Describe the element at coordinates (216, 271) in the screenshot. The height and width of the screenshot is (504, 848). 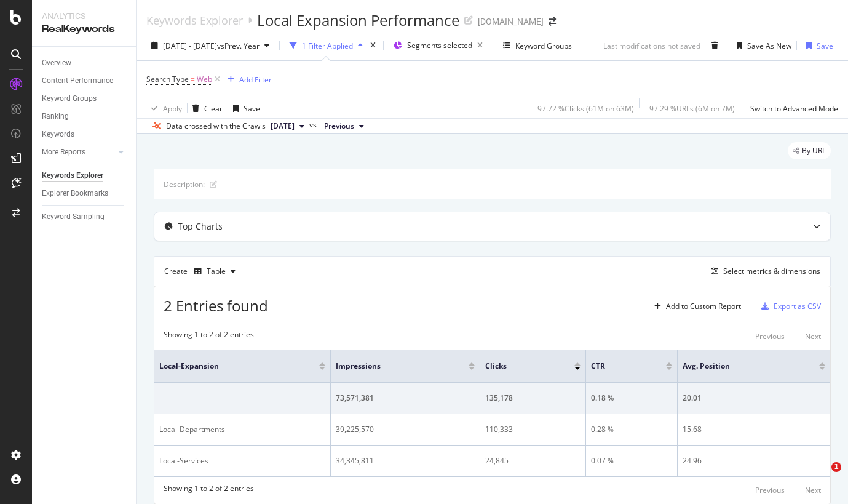
I see `div: Table` at that location.